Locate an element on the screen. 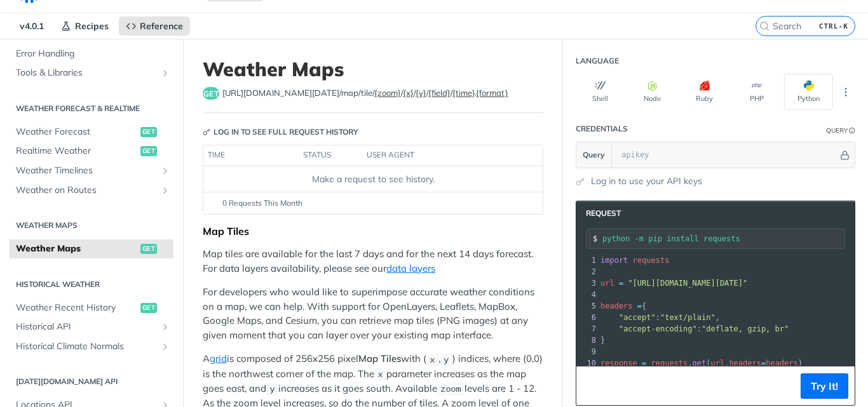 This screenshot has height=407, width=868. button: Show subpages for Historical Climate Normals is located at coordinates (165, 347).